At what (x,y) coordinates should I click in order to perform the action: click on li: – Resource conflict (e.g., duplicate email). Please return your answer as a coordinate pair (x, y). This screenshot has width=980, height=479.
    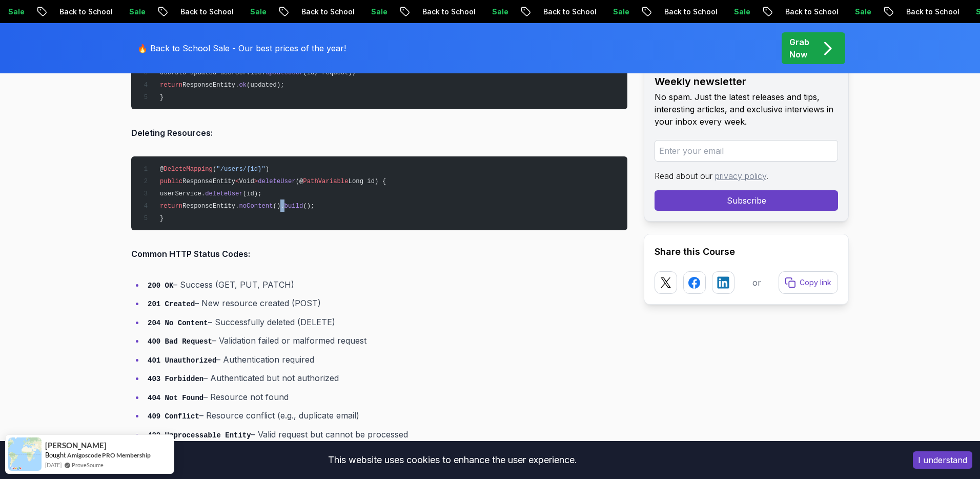
    Looking at the image, I should click on (386, 416).